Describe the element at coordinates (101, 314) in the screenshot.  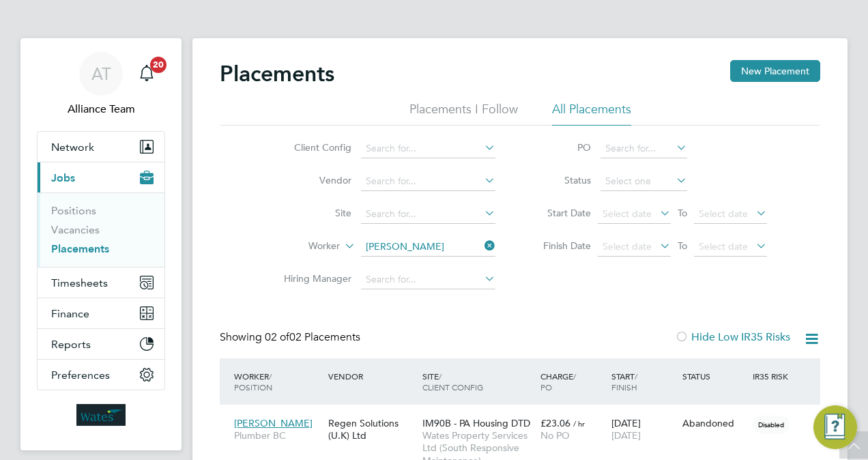
I see `button: Finance` at that location.